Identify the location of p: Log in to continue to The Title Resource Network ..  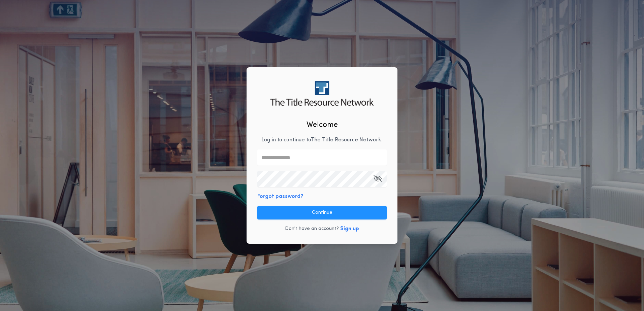
(322, 140).